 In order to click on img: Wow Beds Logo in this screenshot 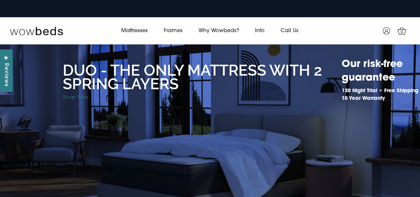, I will do `click(36, 31)`.